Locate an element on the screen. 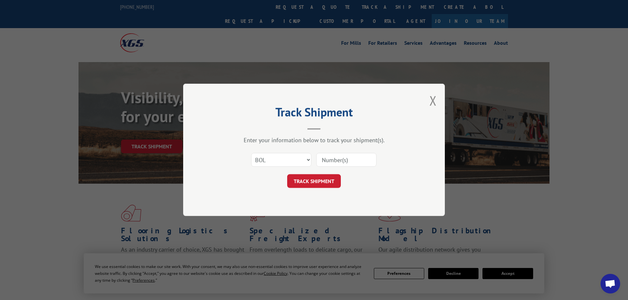  h2: Track Shipment is located at coordinates (314, 114).